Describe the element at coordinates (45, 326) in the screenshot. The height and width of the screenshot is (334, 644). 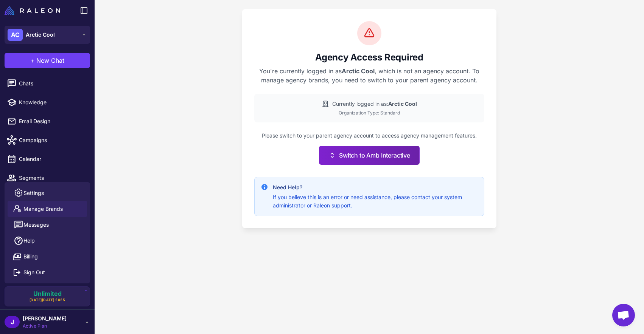
I see `span: Active Plan` at that location.